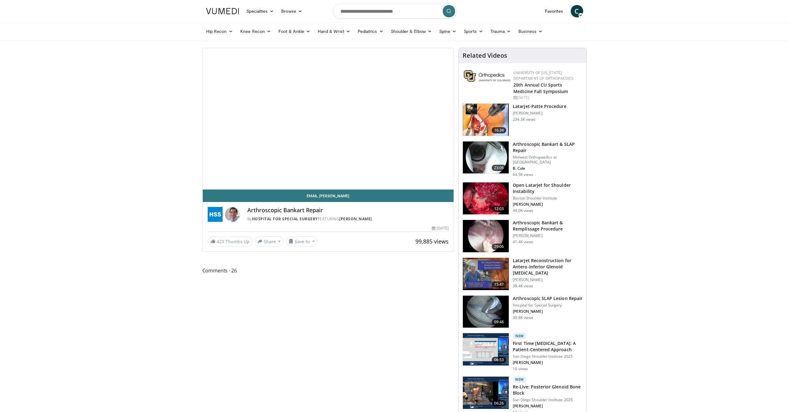  I want to click on img: Hospital for Special Surgery, so click(215, 214).